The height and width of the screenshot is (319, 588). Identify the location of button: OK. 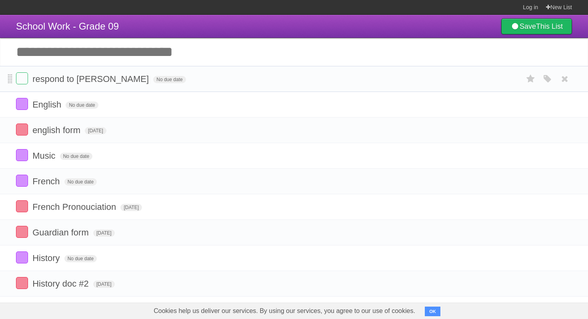
(432, 312).